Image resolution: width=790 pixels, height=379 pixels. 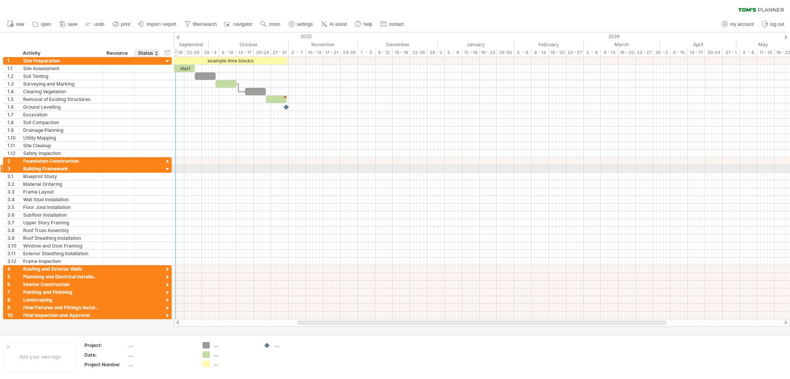 I want to click on a: print, so click(x=121, y=24).